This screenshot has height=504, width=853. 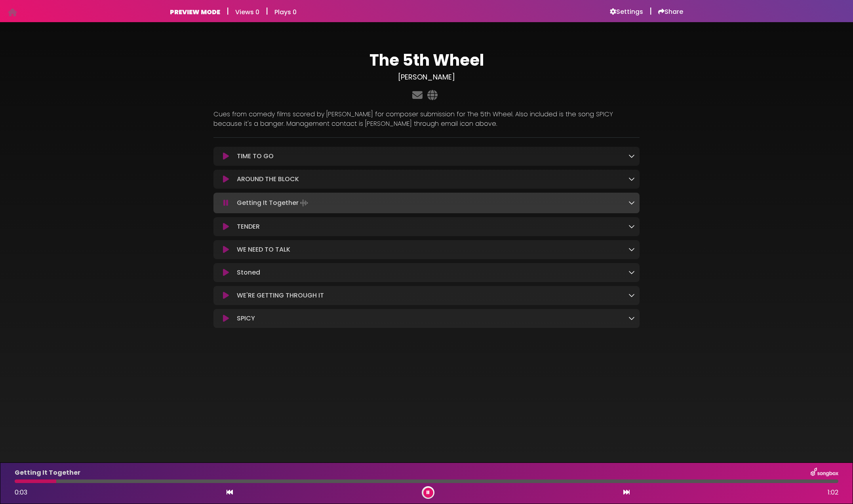 What do you see at coordinates (273, 203) in the screenshot?
I see `p: Getting It Together` at bounding box center [273, 203].